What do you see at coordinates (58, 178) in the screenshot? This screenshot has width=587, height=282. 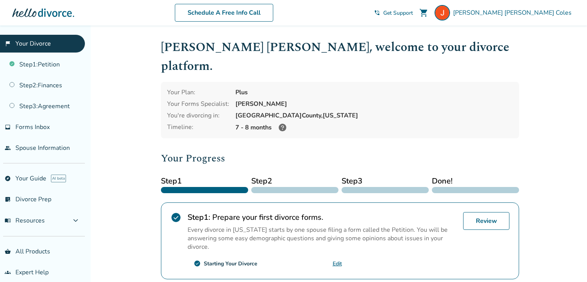 I see `span: AI beta` at bounding box center [58, 178].